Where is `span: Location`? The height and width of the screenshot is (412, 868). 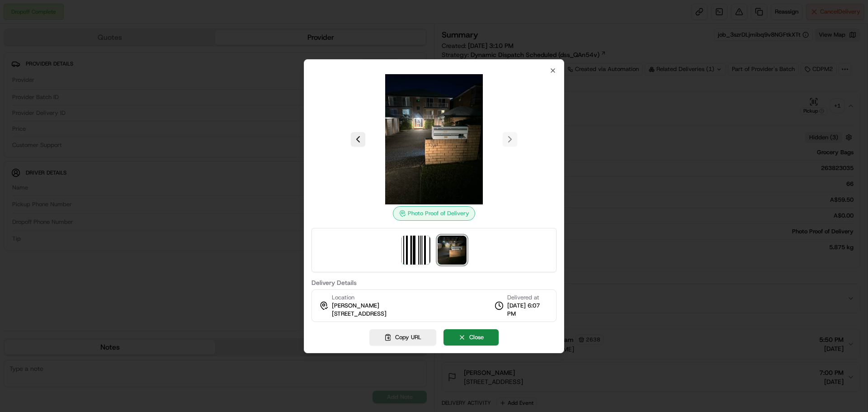
span: Location is located at coordinates (343, 298).